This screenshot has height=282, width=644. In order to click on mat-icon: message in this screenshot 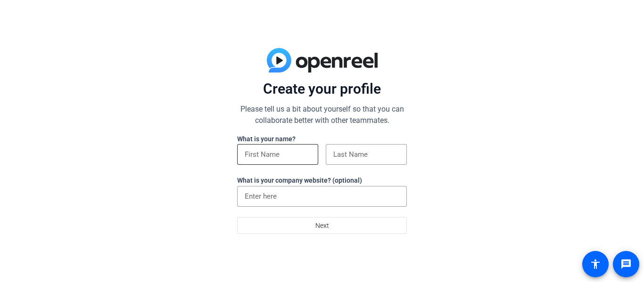, I will do `click(626, 264)`.